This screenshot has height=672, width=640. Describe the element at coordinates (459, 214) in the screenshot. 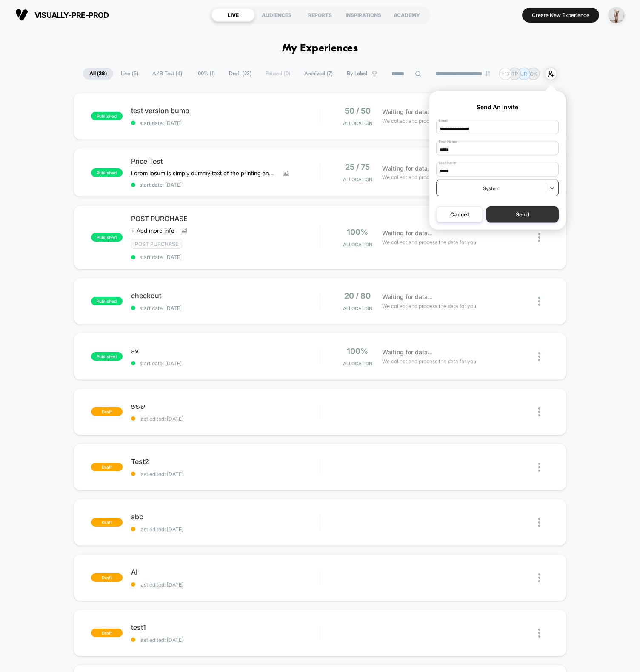

I see `button: Cancel` at that location.